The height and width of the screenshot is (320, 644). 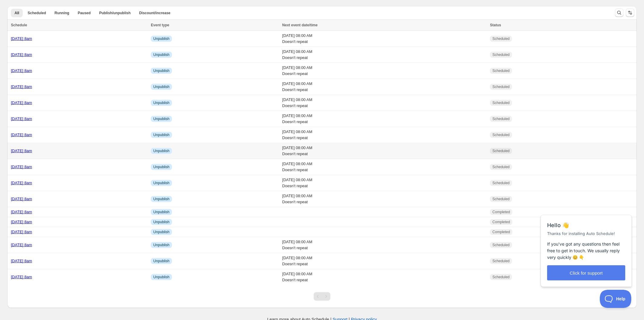 I want to click on span: Schedule, so click(x=19, y=25).